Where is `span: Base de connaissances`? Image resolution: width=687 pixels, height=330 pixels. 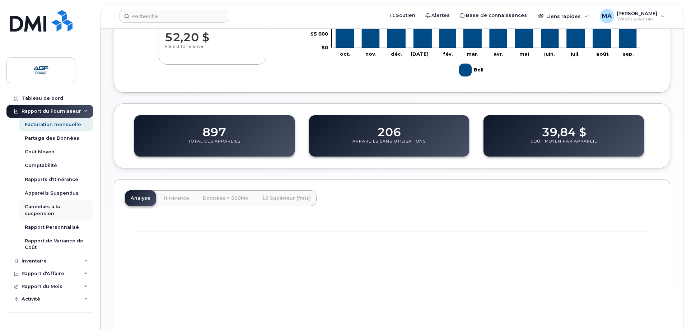 span: Base de connaissances is located at coordinates (496, 15).